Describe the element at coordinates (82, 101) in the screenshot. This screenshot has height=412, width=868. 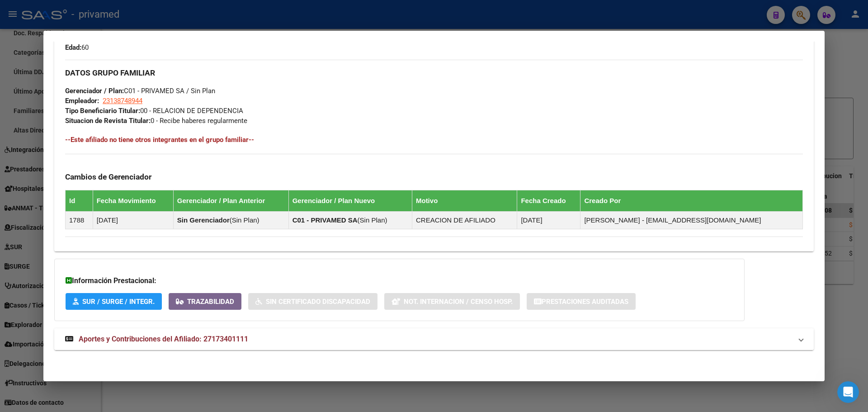
I see `strong: Empleador:` at that location.